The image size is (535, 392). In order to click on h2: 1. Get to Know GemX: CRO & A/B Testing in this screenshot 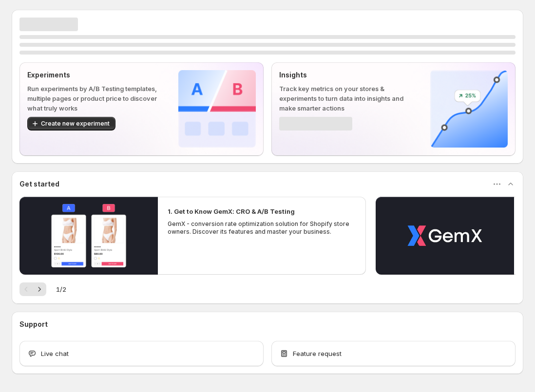, I will do `click(231, 211)`.